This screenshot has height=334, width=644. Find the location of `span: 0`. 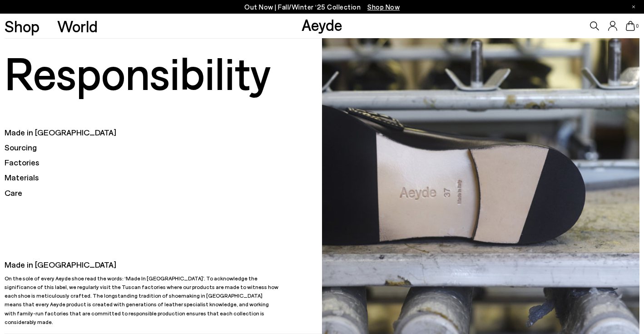

span: 0 is located at coordinates (637, 26).